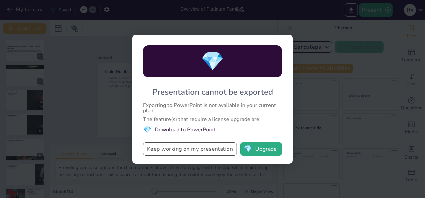  Describe the element at coordinates (212, 130) in the screenshot. I see `li: Download to PowerPoint` at that location.